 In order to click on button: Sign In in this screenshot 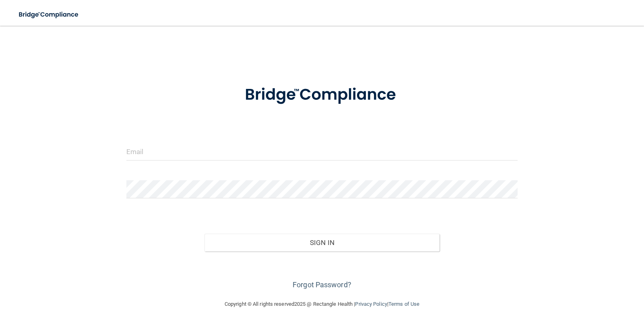, I will do `click(322, 243)`.